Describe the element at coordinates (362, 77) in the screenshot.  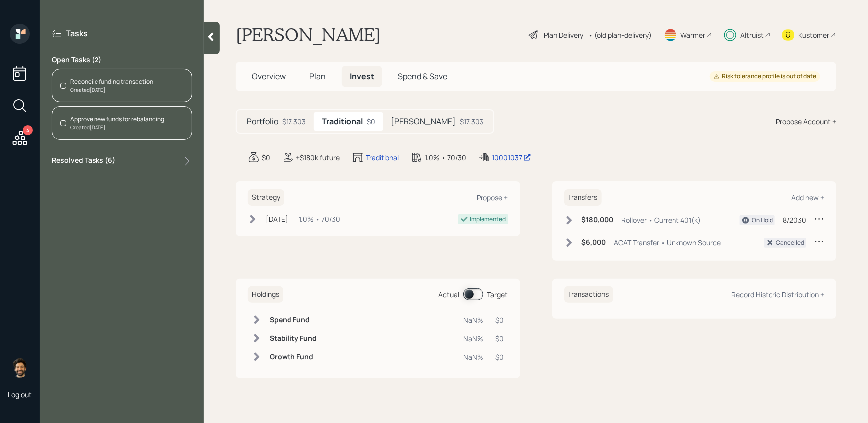
I see `span: Invest` at that location.